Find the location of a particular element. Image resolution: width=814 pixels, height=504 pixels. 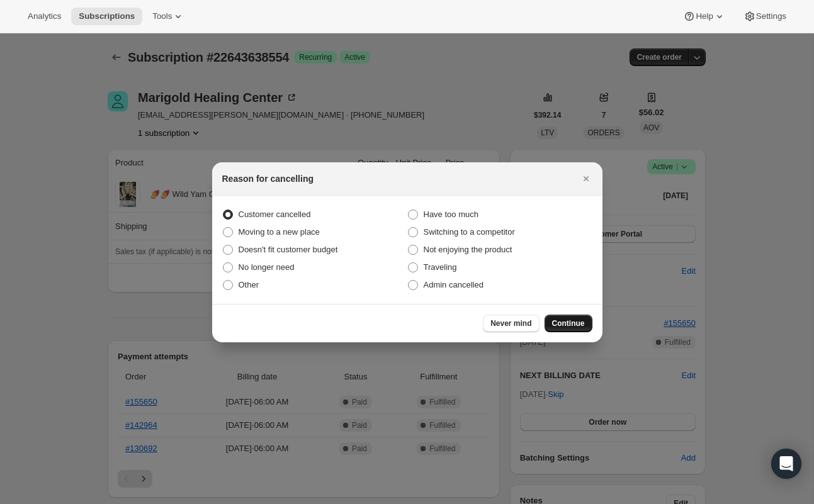

button: Analytics is located at coordinates (44, 16).